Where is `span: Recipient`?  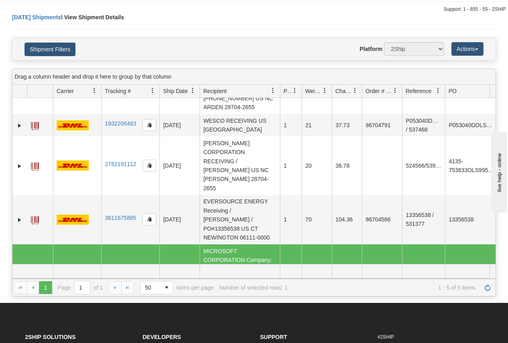 span: Recipient is located at coordinates (215, 91).